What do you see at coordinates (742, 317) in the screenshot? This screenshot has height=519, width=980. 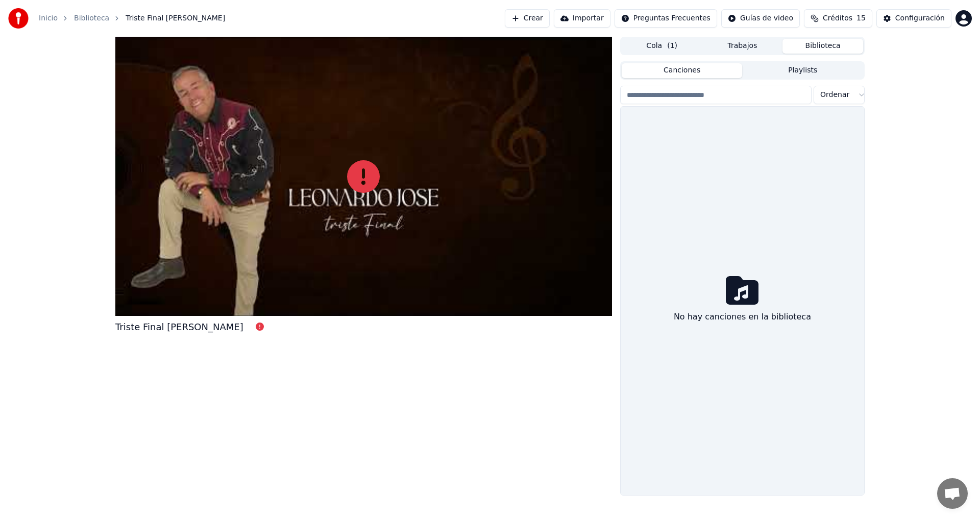 I see `div: No hay canciones en la biblioteca` at bounding box center [742, 317].